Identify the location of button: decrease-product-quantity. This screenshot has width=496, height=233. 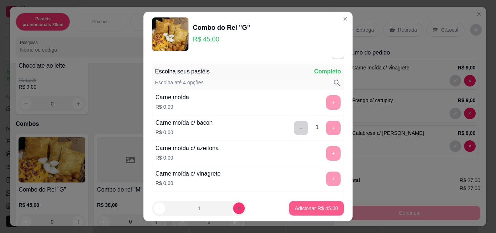
(159, 208).